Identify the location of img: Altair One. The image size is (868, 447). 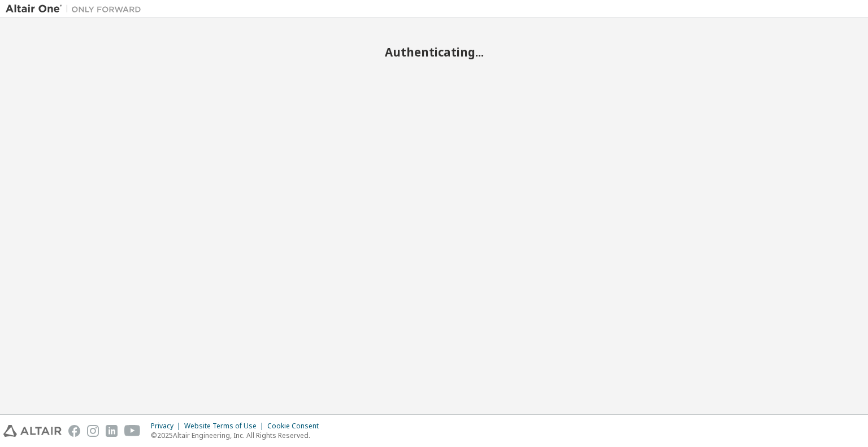
(76, 9).